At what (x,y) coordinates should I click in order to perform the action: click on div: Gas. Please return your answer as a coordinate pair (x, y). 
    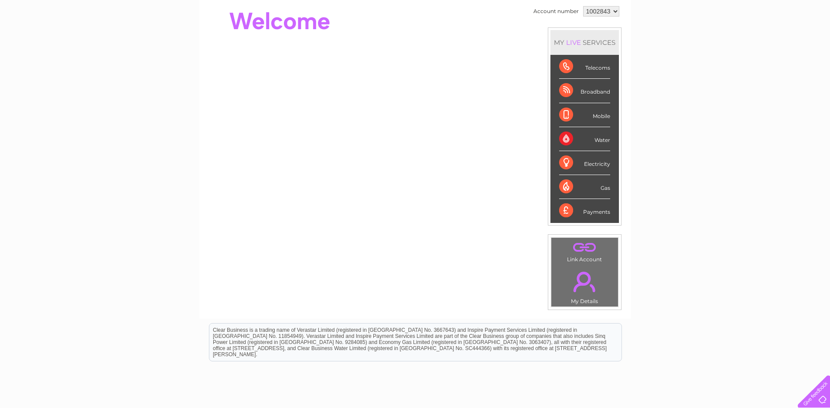
    Looking at the image, I should click on (584, 187).